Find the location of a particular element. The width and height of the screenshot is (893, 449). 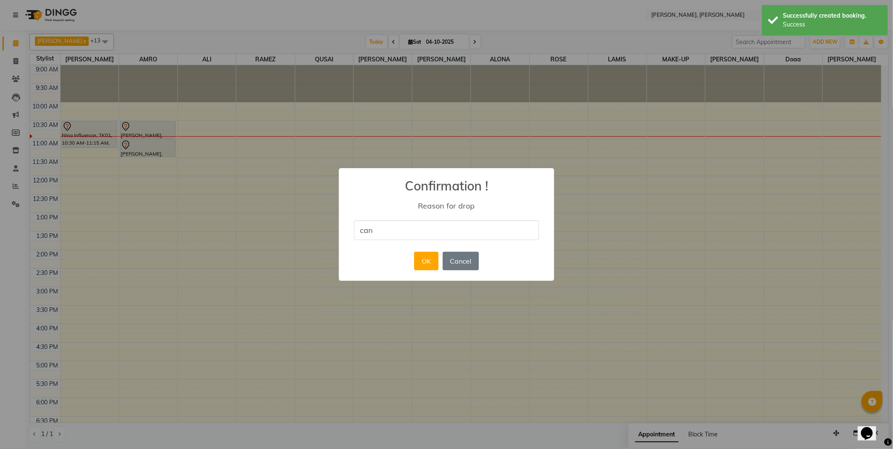

h2: Confirmation ! is located at coordinates (447, 181).